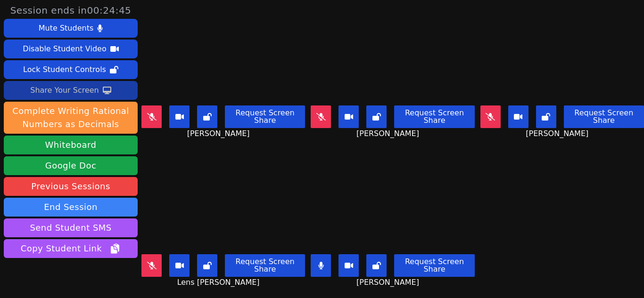  What do you see at coordinates (66, 28) in the screenshot?
I see `div: Mute Students` at bounding box center [66, 28].